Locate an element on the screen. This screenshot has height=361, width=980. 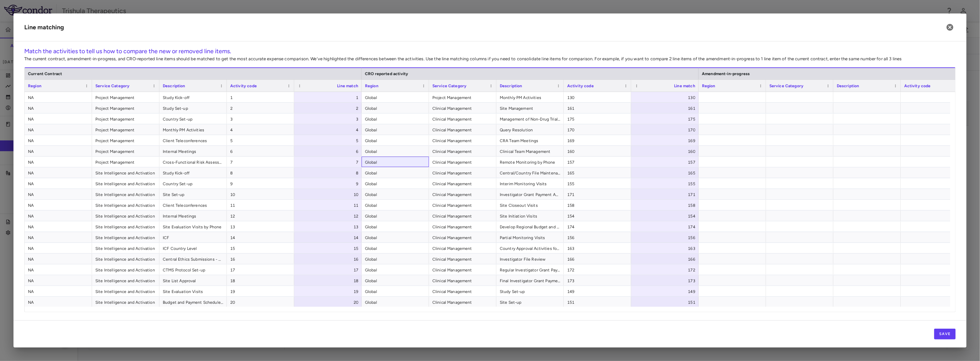
span: 151 is located at coordinates (598, 303).